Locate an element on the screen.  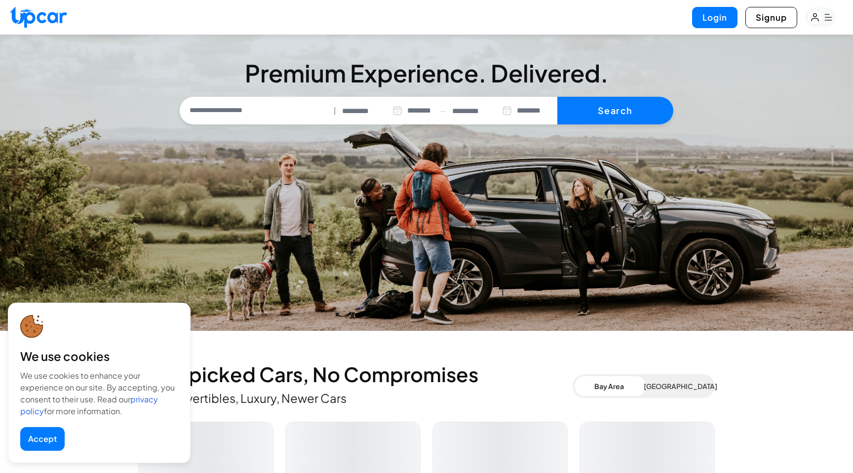
p: Evs, Convertibles, Luxury, Newer Cars is located at coordinates (356, 398).